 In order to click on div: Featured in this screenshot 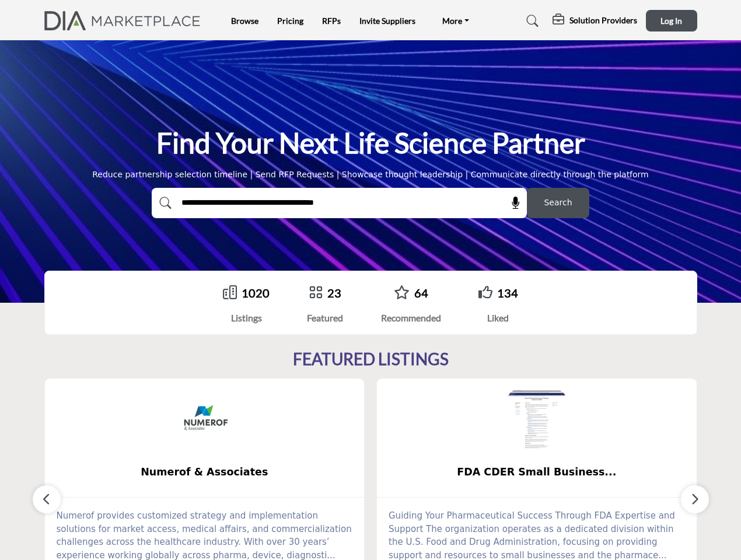, I will do `click(325, 318)`.